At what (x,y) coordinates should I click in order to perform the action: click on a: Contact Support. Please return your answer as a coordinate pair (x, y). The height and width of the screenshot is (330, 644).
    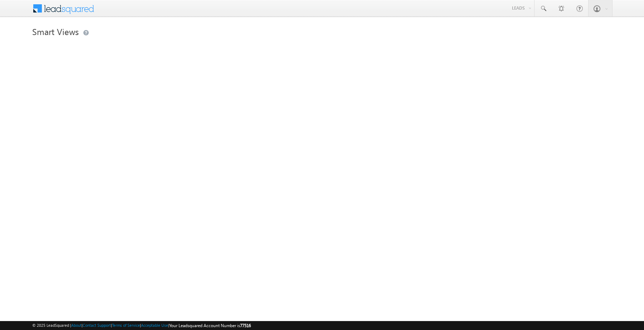
    Looking at the image, I should click on (97, 325).